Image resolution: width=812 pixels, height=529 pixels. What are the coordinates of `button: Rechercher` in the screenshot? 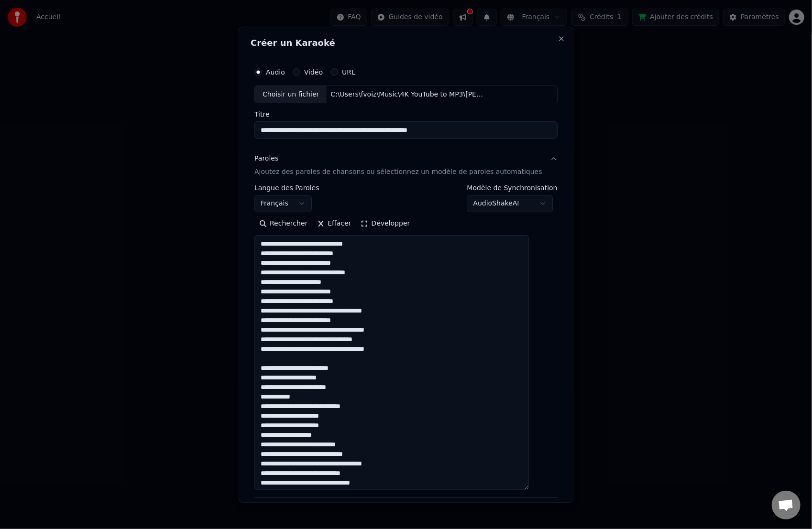 It's located at (283, 224).